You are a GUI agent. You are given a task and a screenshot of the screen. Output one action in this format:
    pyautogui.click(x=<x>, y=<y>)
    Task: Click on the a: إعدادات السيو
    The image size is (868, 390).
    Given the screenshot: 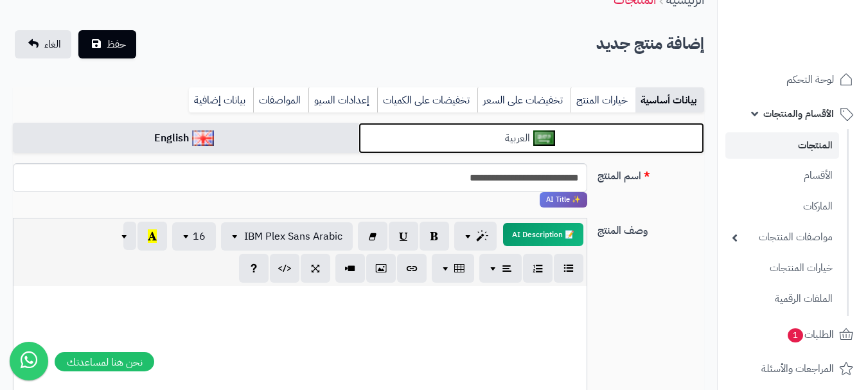 What is the action you would take?
    pyautogui.click(x=343, y=100)
    